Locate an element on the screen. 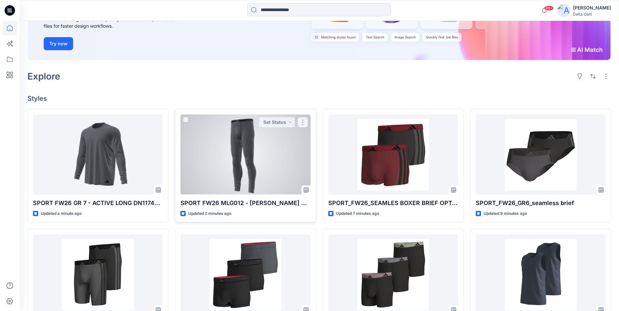 This screenshot has height=311, width=619. span: 99+ is located at coordinates (549, 8).